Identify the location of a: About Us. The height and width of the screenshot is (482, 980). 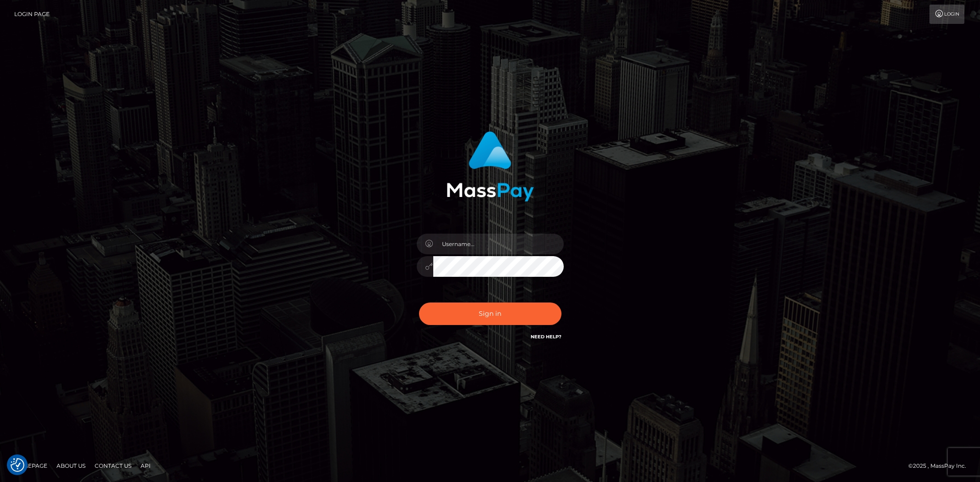
(71, 466).